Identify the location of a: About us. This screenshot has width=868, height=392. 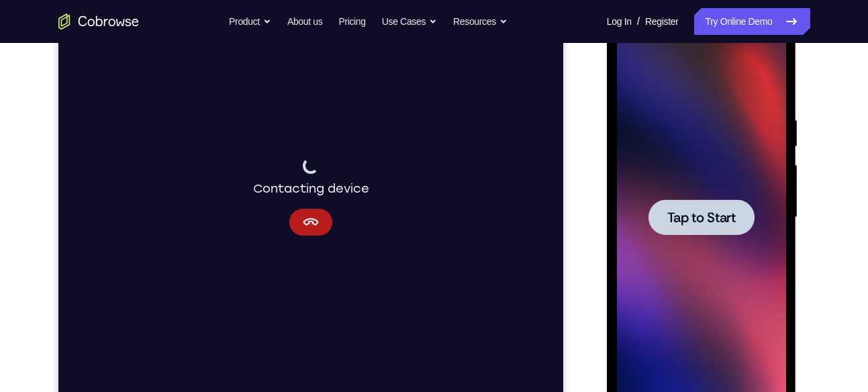
(304, 21).